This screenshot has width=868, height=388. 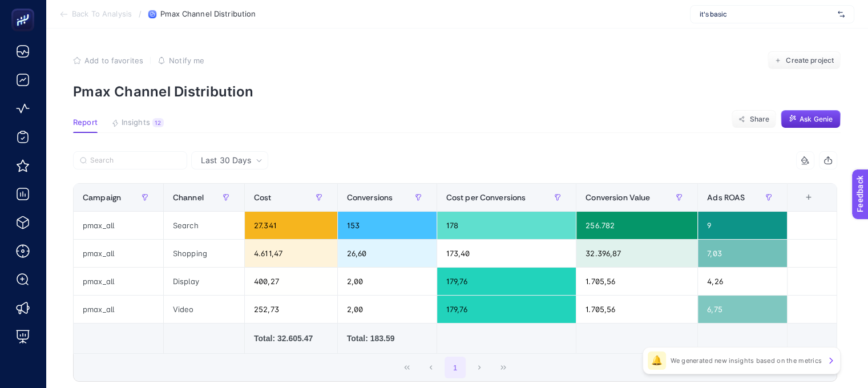 What do you see at coordinates (113, 60) in the screenshot?
I see `span: Add to favorites` at bounding box center [113, 60].